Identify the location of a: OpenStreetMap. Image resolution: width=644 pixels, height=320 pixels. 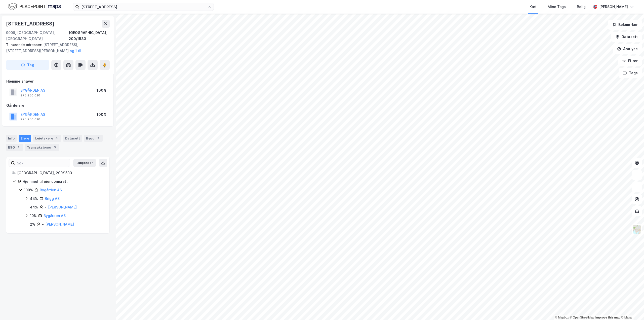
(582, 318).